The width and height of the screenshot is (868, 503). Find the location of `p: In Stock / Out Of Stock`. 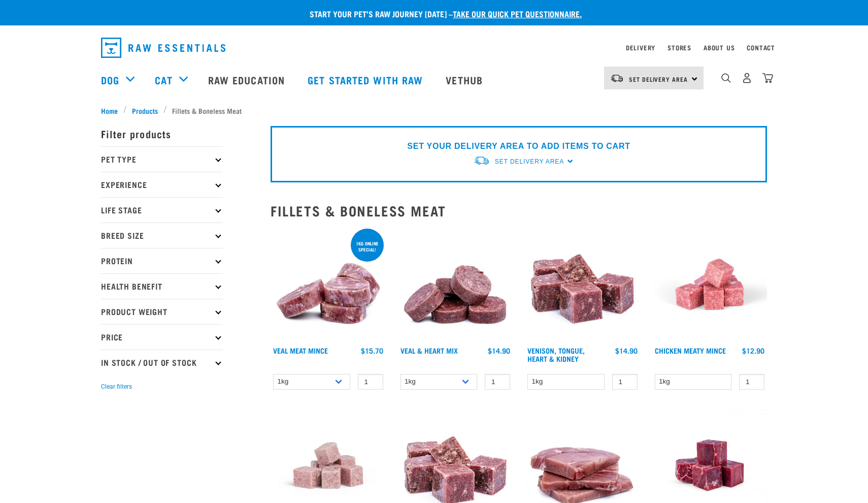

p: In Stock / Out Of Stock is located at coordinates (162, 362).